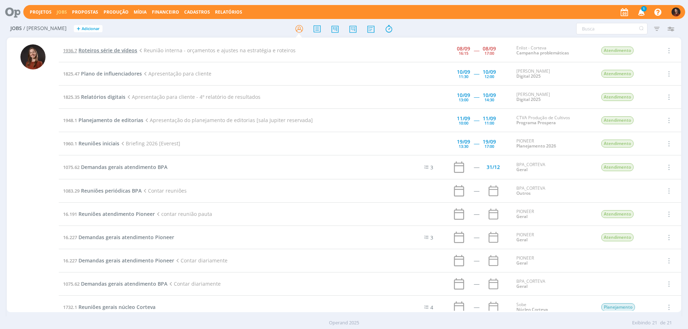 This screenshot has height=329, width=688. What do you see at coordinates (523, 193) in the screenshot?
I see `a: Outros` at bounding box center [523, 193].